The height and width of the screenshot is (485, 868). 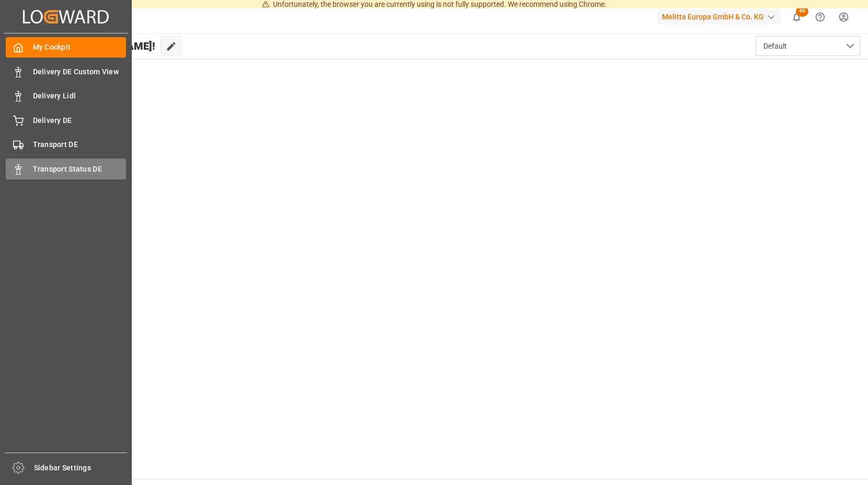 I want to click on div: Melitta Europa GmbH & Co. KG, so click(x=719, y=17).